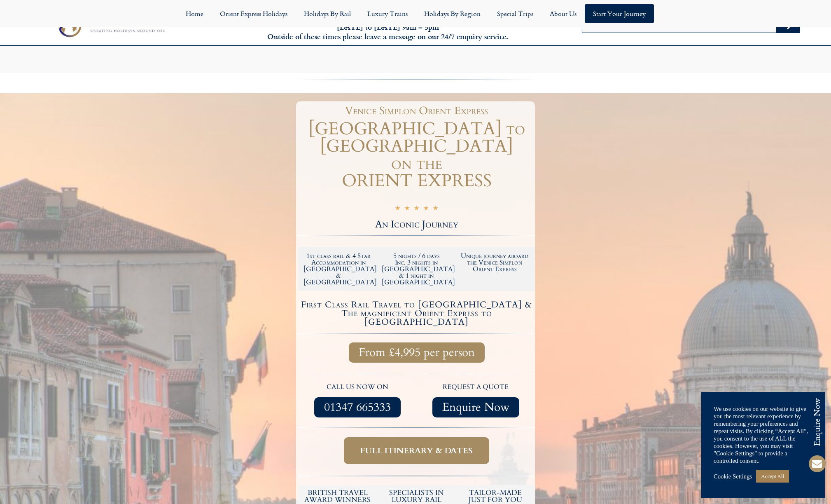  Describe the element at coordinates (417, 450) in the screenshot. I see `a: Full itinerary & dates` at that location.